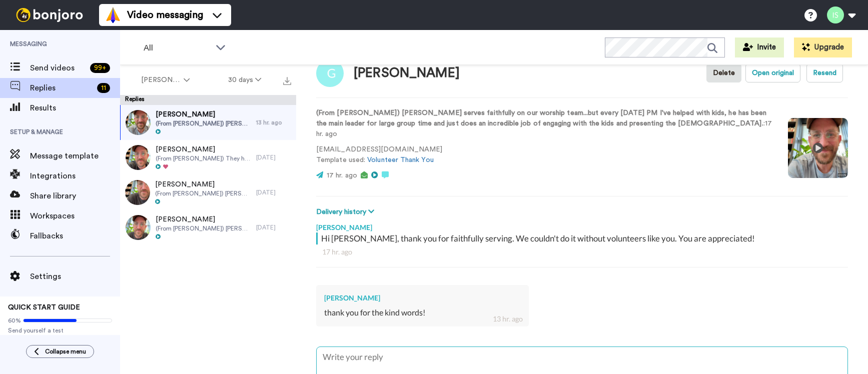 The image size is (868, 374). I want to click on img: 4d76ec47-d95f-4f34-9f63-3f9cf59704bf-thumb.jpg, so click(138, 227).